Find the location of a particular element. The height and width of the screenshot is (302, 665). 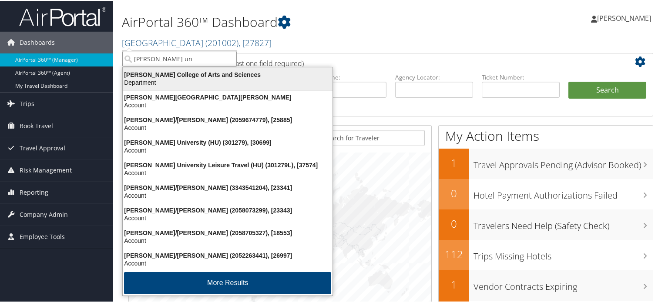

h3: Vendor Contracts Expiring is located at coordinates (563, 284).